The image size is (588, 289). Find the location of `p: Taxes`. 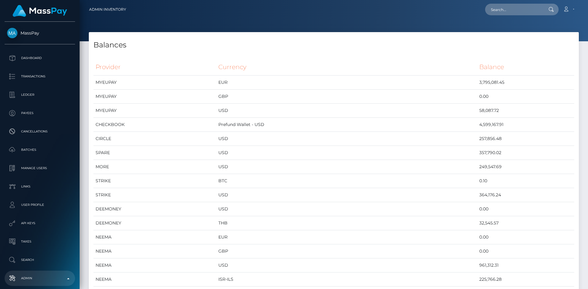

p: Taxes is located at coordinates (40, 242).